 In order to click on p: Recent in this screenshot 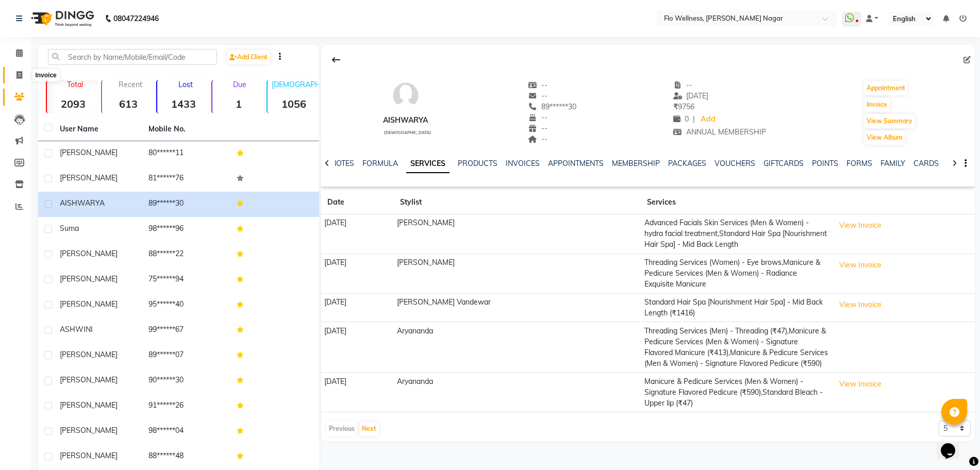, I will do `click(130, 84)`.